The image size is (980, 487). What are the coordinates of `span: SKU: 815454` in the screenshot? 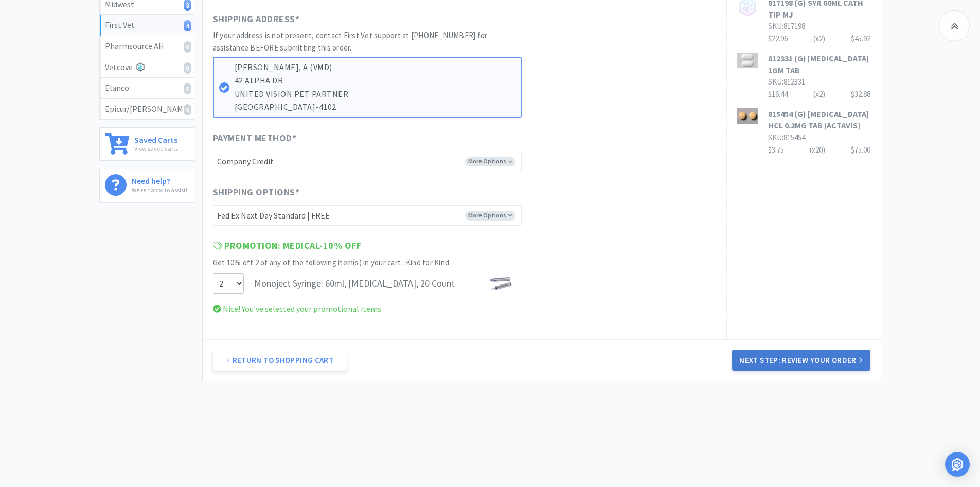 It's located at (787, 137).